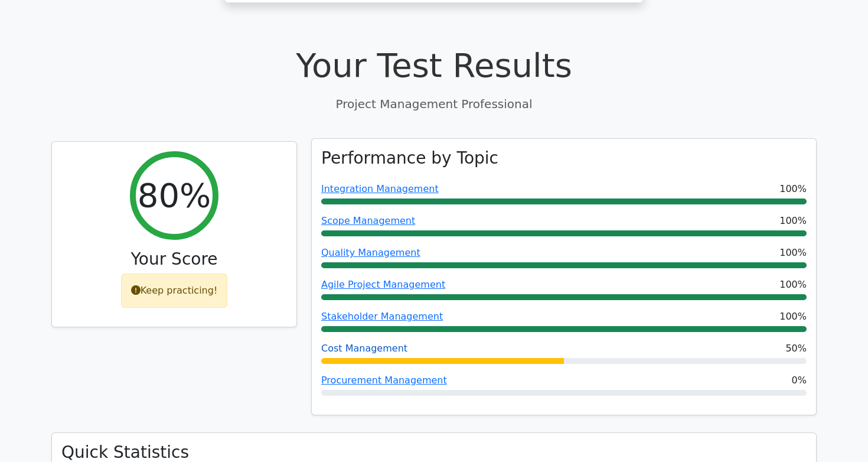  Describe the element at coordinates (174, 259) in the screenshot. I see `h3: Your Score` at that location.